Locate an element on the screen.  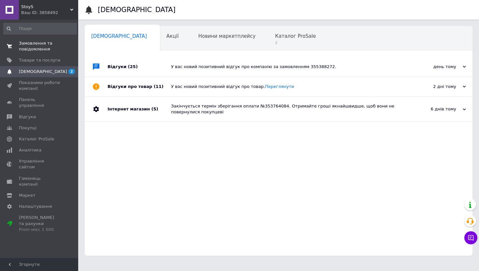
a: Переглянути is located at coordinates (279, 86).